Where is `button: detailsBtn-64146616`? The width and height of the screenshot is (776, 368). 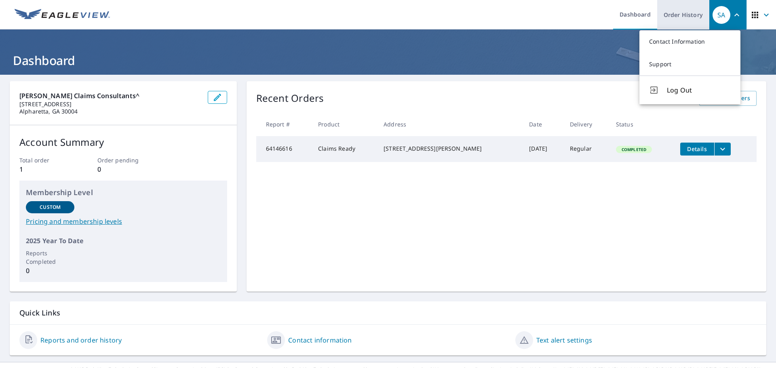
button: detailsBtn-64146616 is located at coordinates (697, 149).